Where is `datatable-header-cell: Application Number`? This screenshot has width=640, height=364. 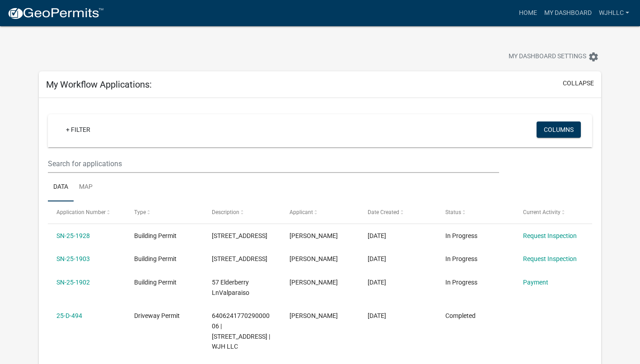
datatable-header-cell: Application Number is located at coordinates (87, 212).